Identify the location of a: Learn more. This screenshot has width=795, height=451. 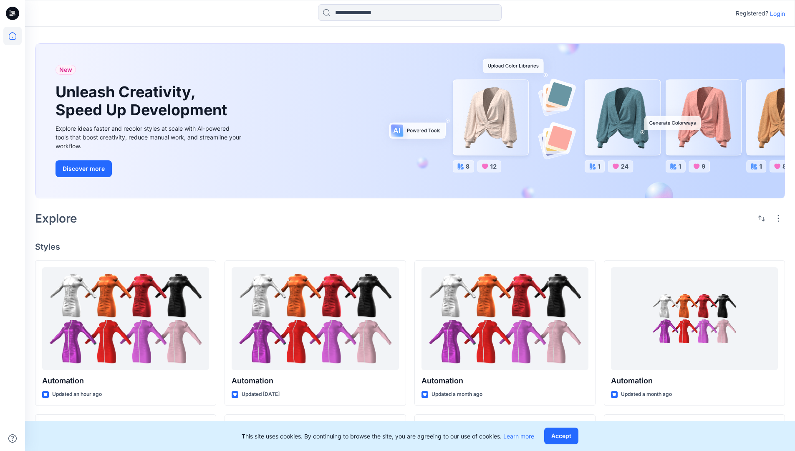
(519, 436).